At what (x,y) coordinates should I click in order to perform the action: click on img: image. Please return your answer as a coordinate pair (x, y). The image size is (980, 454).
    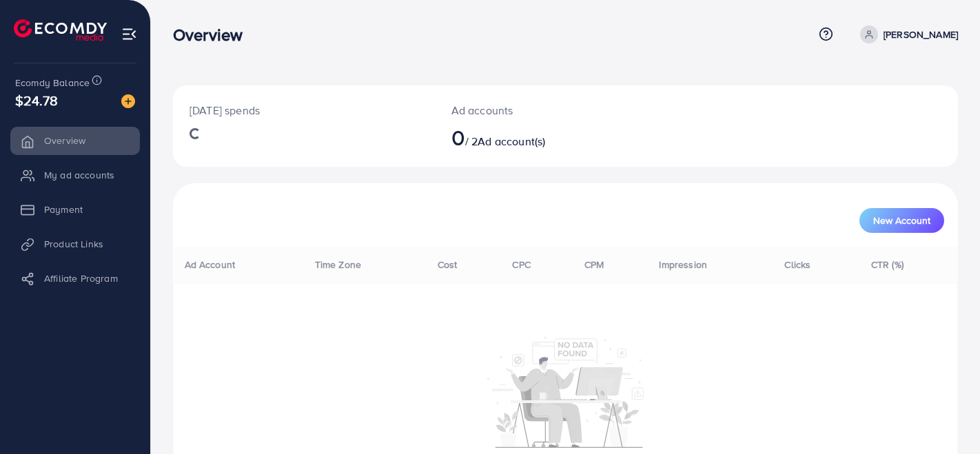
    Looking at the image, I should click on (129, 102).